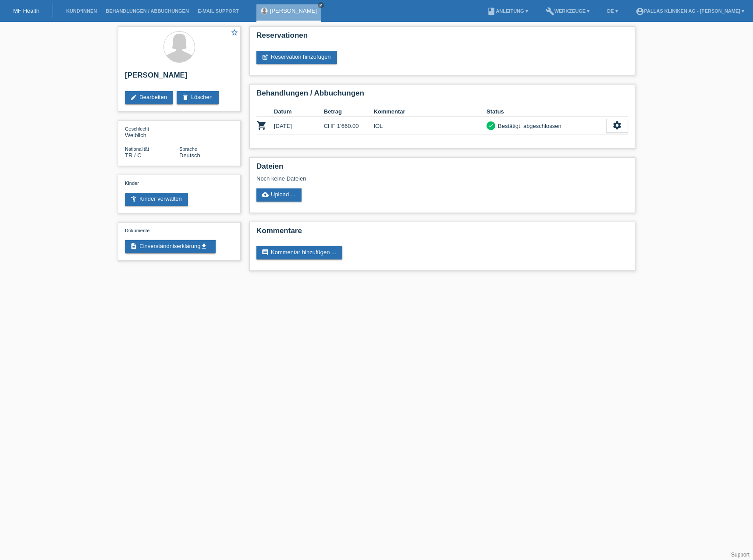 The image size is (753, 560). I want to click on i: POSP00021423, so click(262, 125).